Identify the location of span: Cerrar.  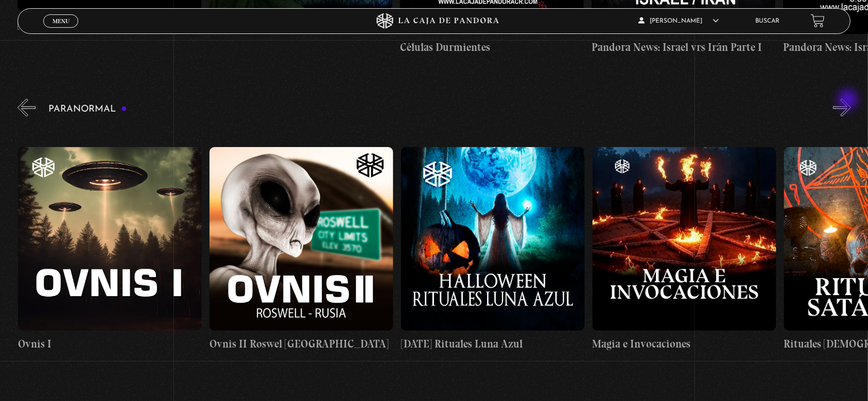
(61, 30).